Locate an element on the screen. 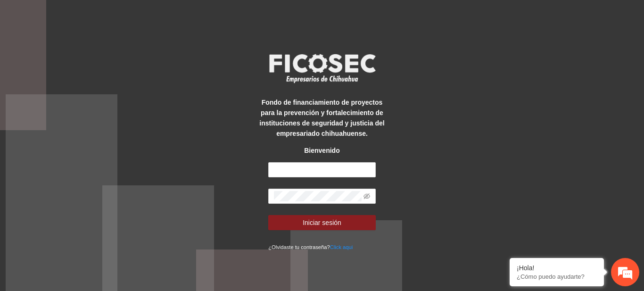 This screenshot has height=291, width=644. small: ¿Olvidaste tu contraseña? is located at coordinates (310, 247).